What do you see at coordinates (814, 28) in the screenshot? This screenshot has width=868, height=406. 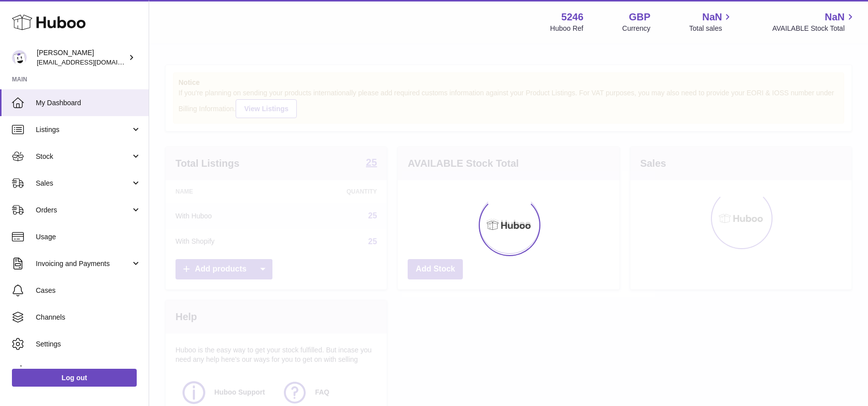 I see `span: AVAILABLE Stock Total` at bounding box center [814, 28].